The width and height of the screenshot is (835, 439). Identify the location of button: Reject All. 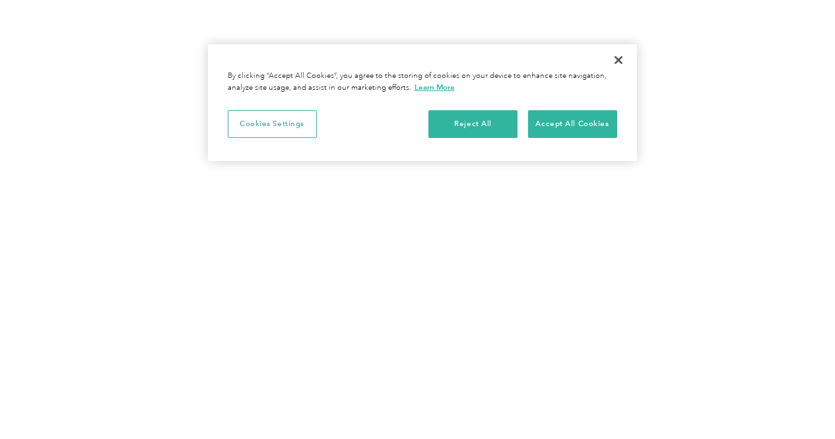
(473, 124).